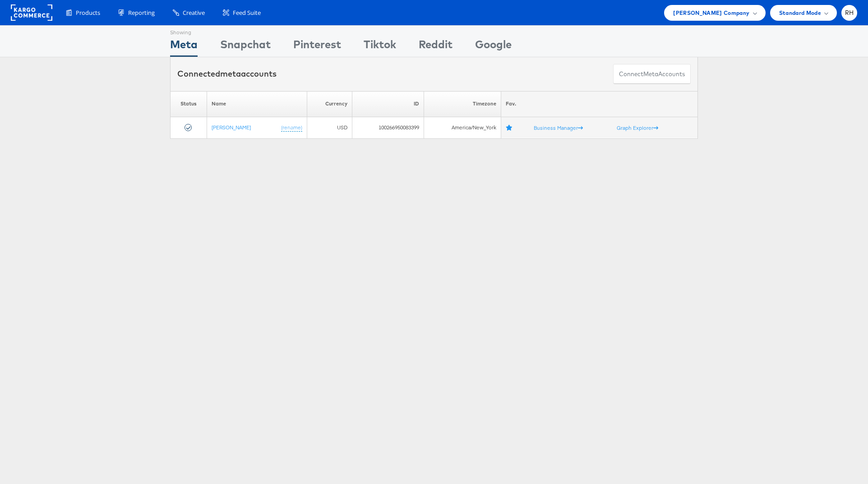 This screenshot has width=868, height=484. What do you see at coordinates (329, 104) in the screenshot?
I see `th: Currency` at bounding box center [329, 104].